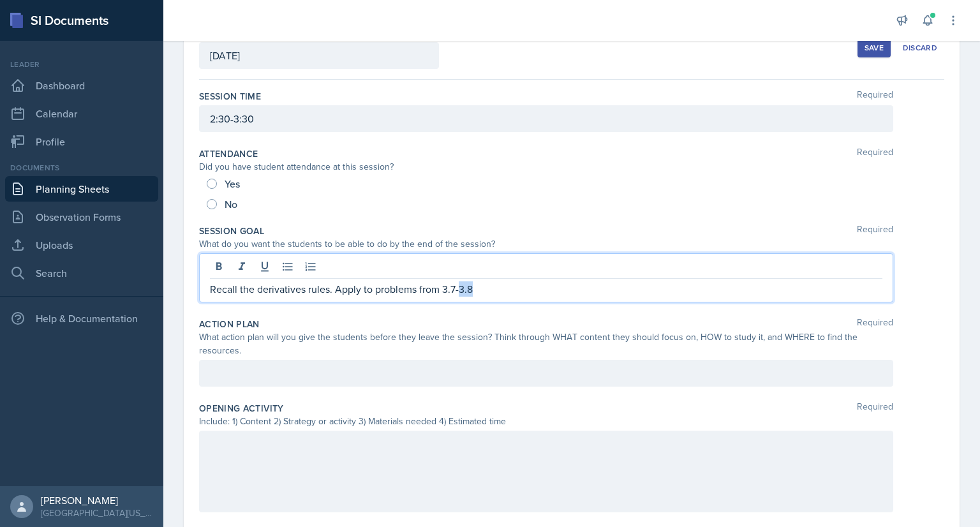  Describe the element at coordinates (874, 48) in the screenshot. I see `button: Save` at that location.